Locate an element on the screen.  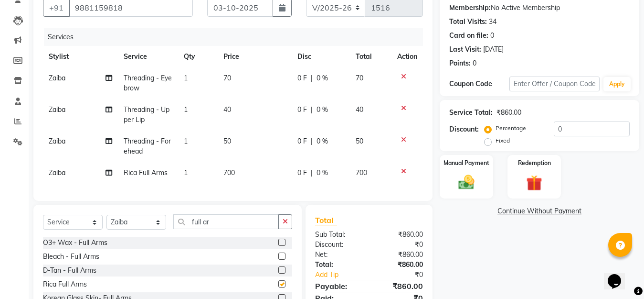
th: Stylist is located at coordinates (80, 56).